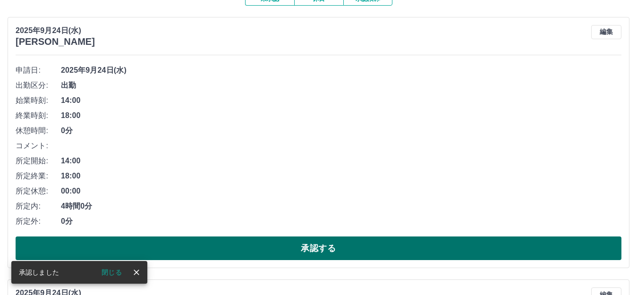 This screenshot has width=637, height=295. Describe the element at coordinates (38, 176) in the screenshot. I see `span: 所定終業:` at that location.